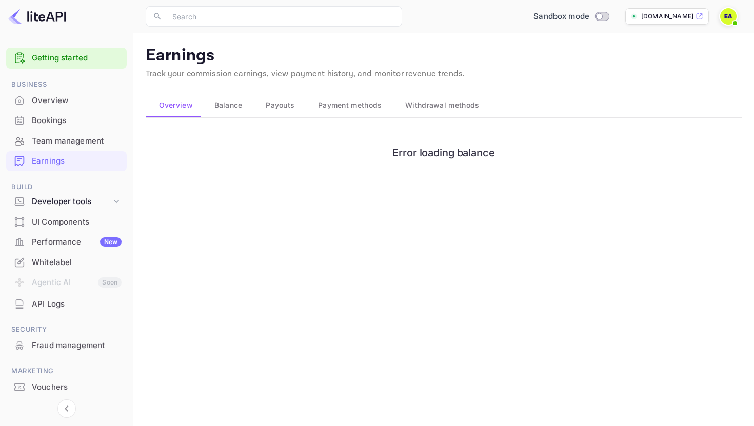  I want to click on img: LiteAPI logo, so click(37, 16).